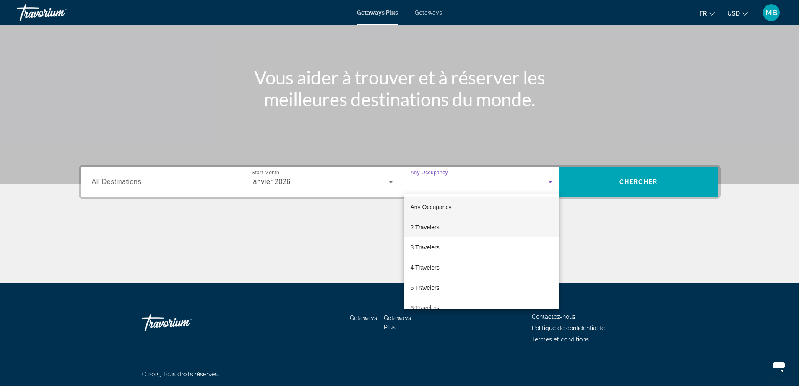  What do you see at coordinates (425, 227) in the screenshot?
I see `span: 2 Travelers` at bounding box center [425, 227].